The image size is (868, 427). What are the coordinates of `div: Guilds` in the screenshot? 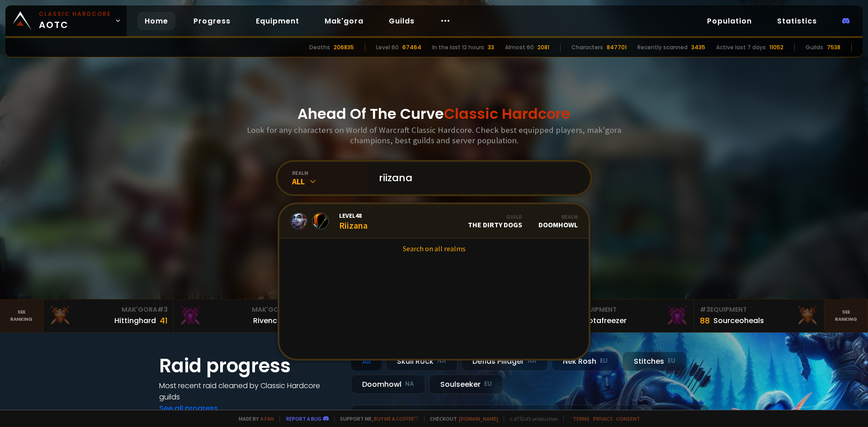 It's located at (814, 47).